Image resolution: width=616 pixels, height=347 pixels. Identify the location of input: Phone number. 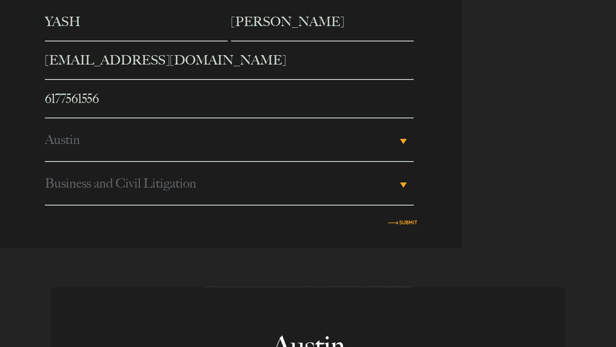
(229, 99).